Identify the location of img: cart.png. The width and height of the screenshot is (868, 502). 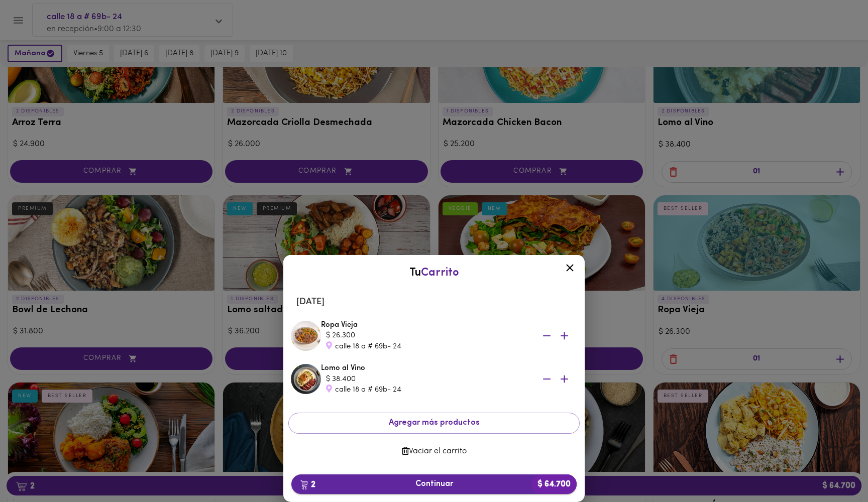
(304, 485).